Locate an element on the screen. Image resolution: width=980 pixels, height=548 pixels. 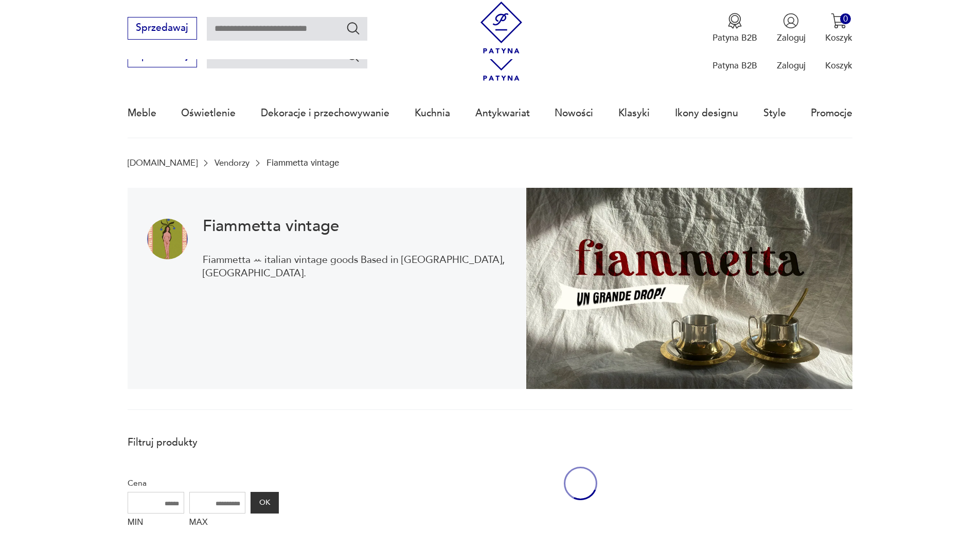
a: Style is located at coordinates (775, 113).